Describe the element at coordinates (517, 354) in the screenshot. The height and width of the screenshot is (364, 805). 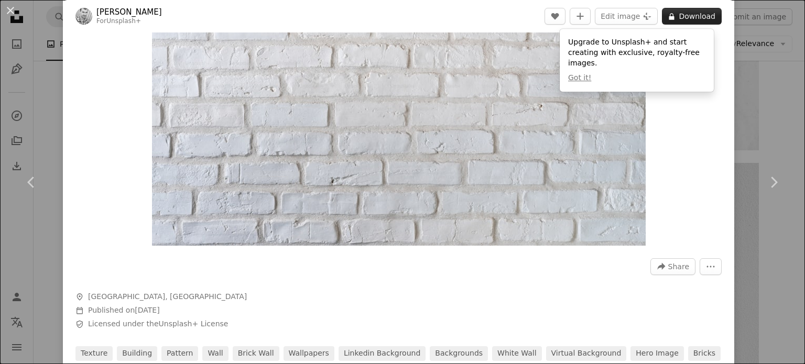
I see `a: white wall` at that location.